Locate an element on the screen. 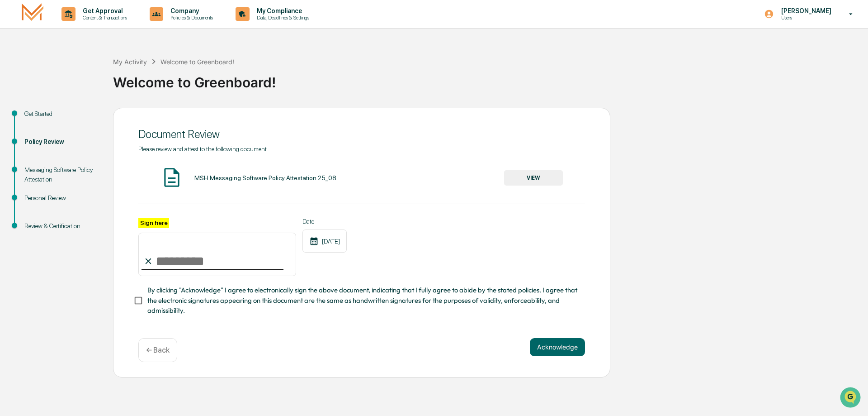 Image resolution: width=868 pixels, height=416 pixels. div: Get Started is located at coordinates (62, 114).